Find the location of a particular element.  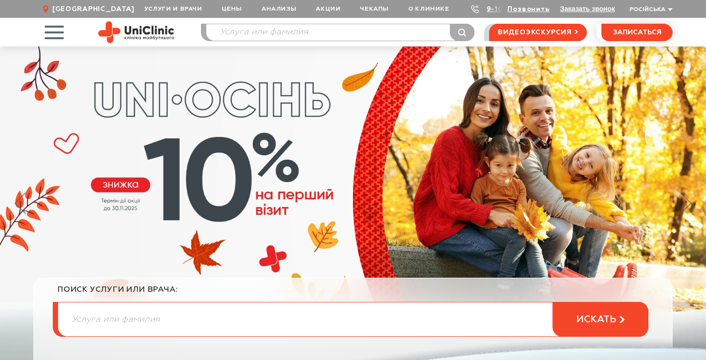

a: видеоэкскурсия is located at coordinates (538, 32).